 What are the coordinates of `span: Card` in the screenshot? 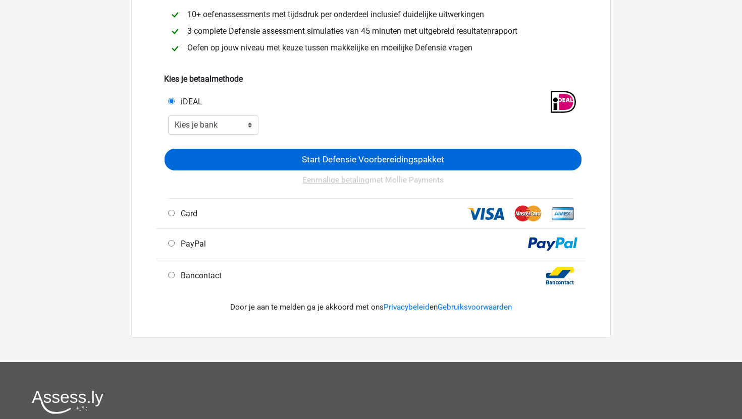 It's located at (187, 213).